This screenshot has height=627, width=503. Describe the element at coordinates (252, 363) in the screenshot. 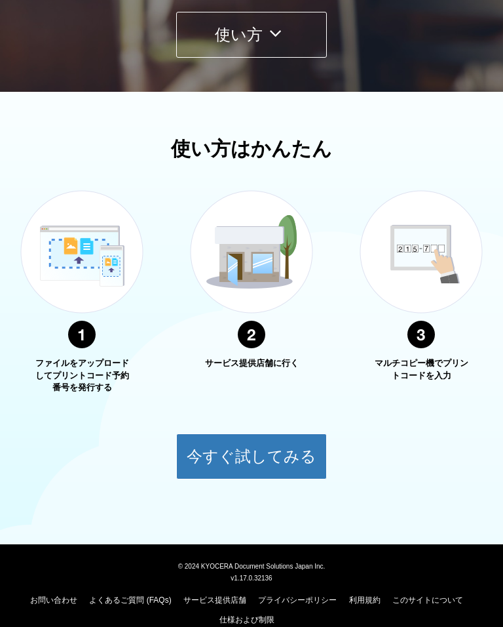

I see `p: サービス提供店舗に行く` at that location.